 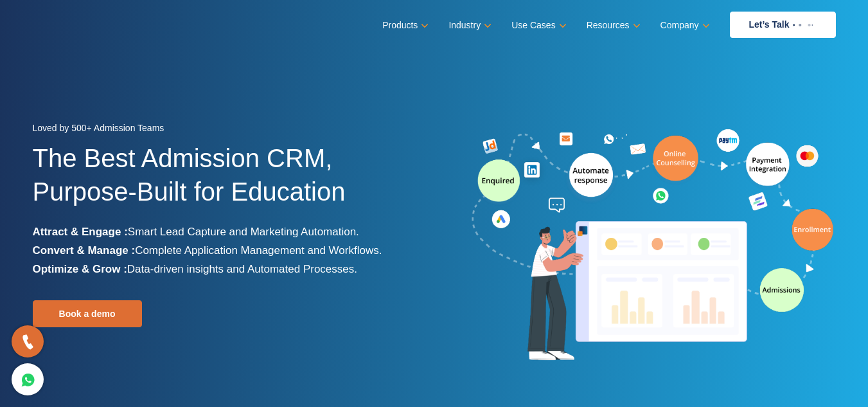 I want to click on a: Book a demo, so click(x=87, y=314).